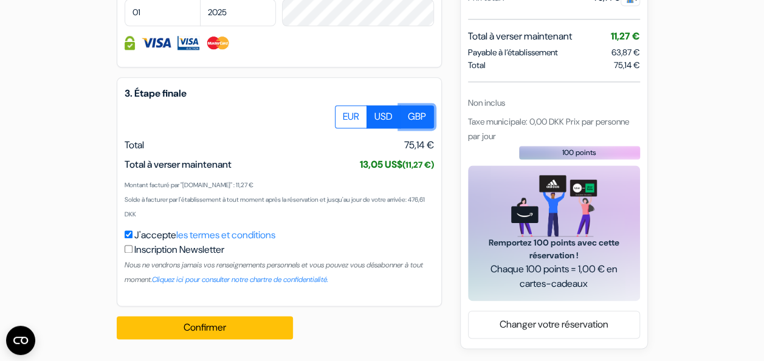 This screenshot has width=764, height=361. Describe the element at coordinates (384, 117) in the screenshot. I see `label: USD` at that location.